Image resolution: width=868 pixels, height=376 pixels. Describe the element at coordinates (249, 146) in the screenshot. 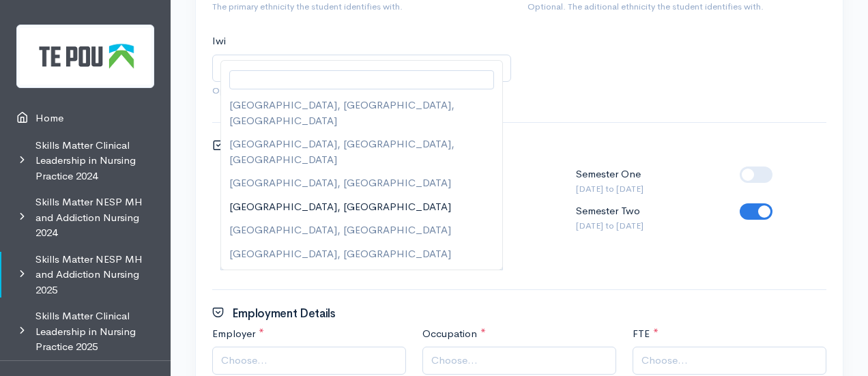

I see `h3: Enrolment` at that location.